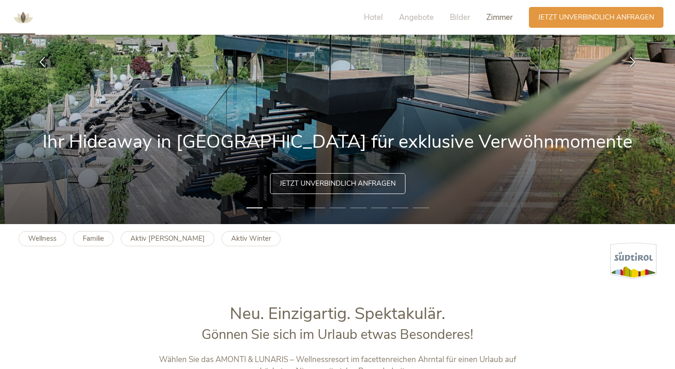 This screenshot has height=369, width=675. What do you see at coordinates (634, 260) in the screenshot?
I see `img: Südtirol` at bounding box center [634, 260].